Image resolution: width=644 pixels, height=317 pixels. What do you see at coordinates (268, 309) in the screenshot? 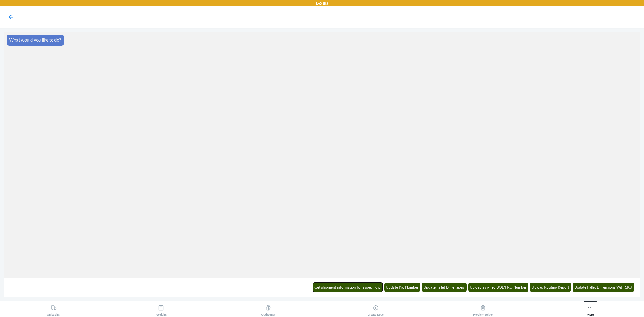
I see `div: Outbounds` at bounding box center [268, 309].